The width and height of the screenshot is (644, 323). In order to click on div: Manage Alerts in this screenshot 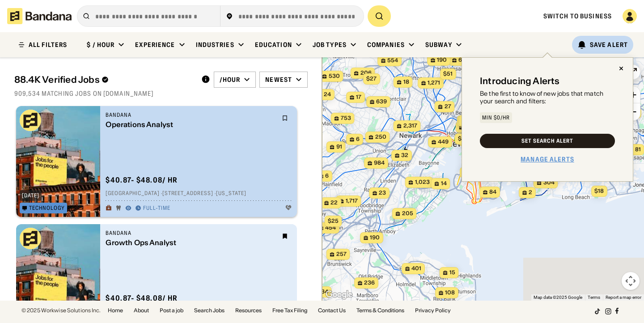, I will do `click(548, 159)`.